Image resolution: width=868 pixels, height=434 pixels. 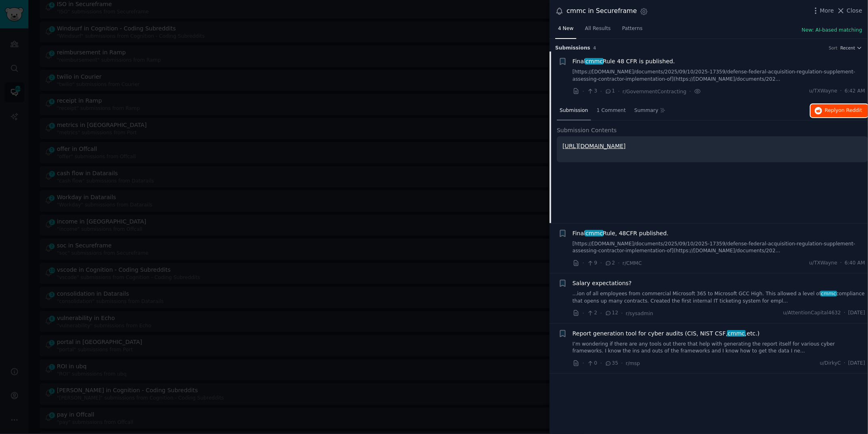 What do you see at coordinates (719, 347) in the screenshot?
I see `a: I’m wondering if there are any tools out there that help with generating the report itself for va...` at bounding box center [719, 347].